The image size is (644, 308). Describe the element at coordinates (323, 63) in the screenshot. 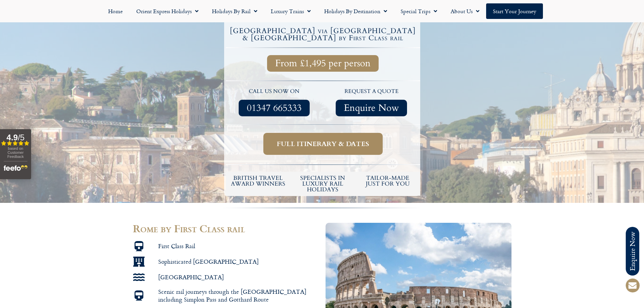

I see `span: From £1,495 per person` at that location.